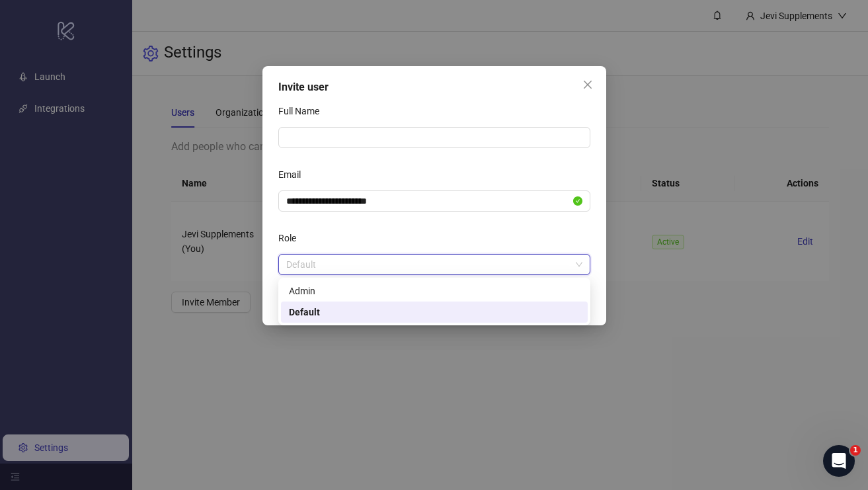  Describe the element at coordinates (292, 238) in the screenshot. I see `label: Role` at that location.